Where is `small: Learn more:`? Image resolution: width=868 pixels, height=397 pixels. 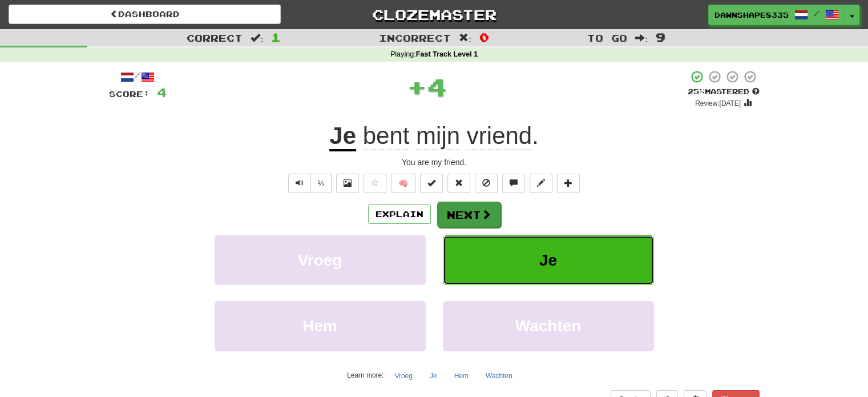
small: Learn more: is located at coordinates (365, 375).